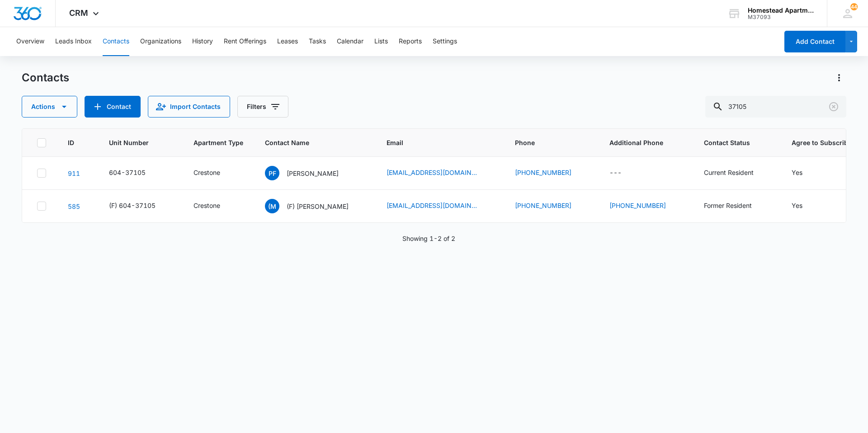 This screenshot has width=868, height=433. What do you see at coordinates (410, 41) in the screenshot?
I see `button: Reports` at bounding box center [410, 41].